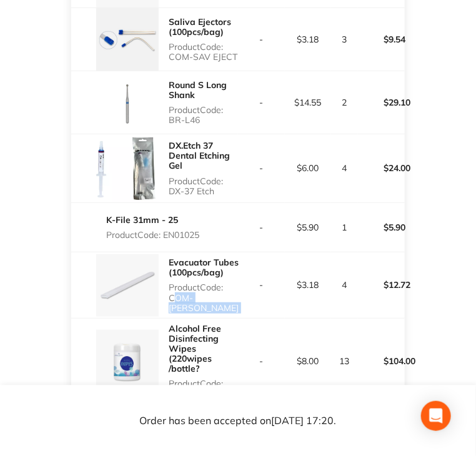  Describe the element at coordinates (203, 115) in the screenshot. I see `p: Product Code: BR-L46` at that location.